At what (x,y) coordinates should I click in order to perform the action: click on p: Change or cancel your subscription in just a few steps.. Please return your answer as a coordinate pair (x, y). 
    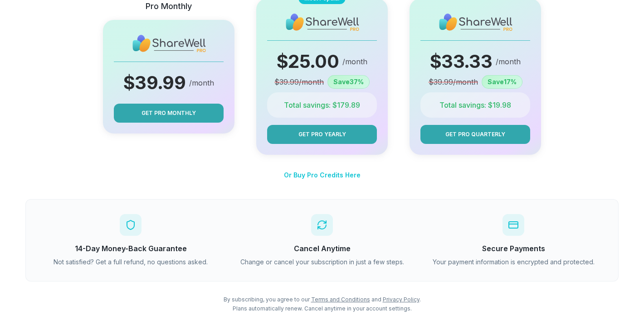
    Looking at the image, I should click on (322, 262).